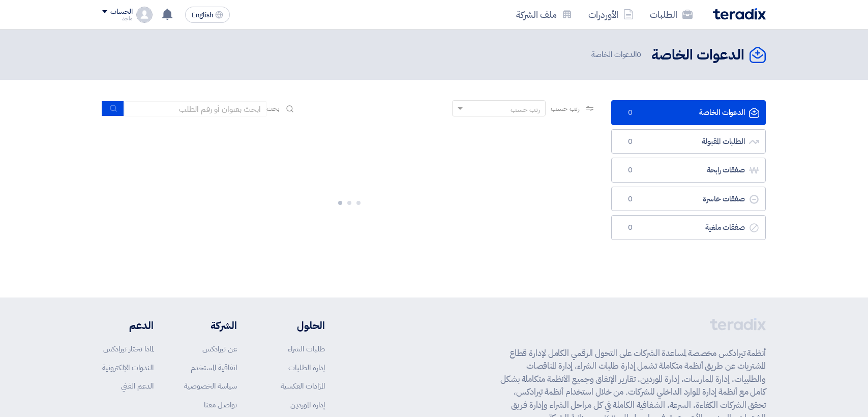 This screenshot has height=417, width=868. I want to click on a: اتفاقية المستخدم, so click(214, 367).